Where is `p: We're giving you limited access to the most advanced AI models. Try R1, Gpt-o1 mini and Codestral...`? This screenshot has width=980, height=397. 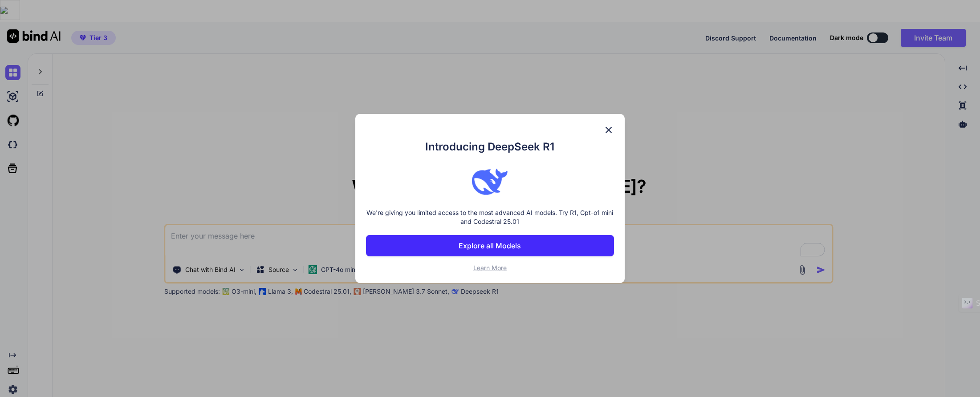 p: We're giving you limited access to the most advanced AI models. Try R1, Gpt-o1 mini and Codestral... is located at coordinates (490, 218).